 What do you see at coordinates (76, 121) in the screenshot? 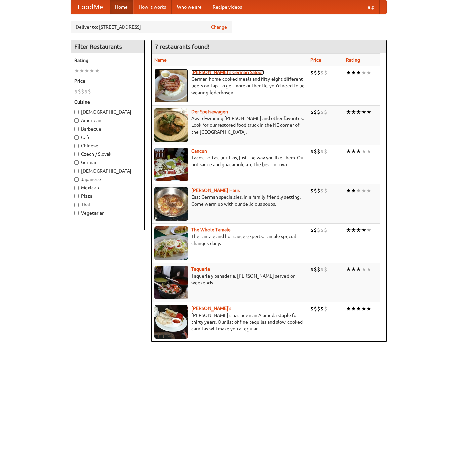
I see `input: American` at bounding box center [76, 121].